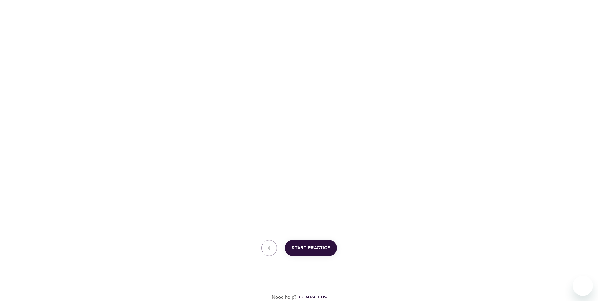 Image resolution: width=598 pixels, height=301 pixels. Describe the element at coordinates (311, 297) in the screenshot. I see `a: Contact us` at that location.